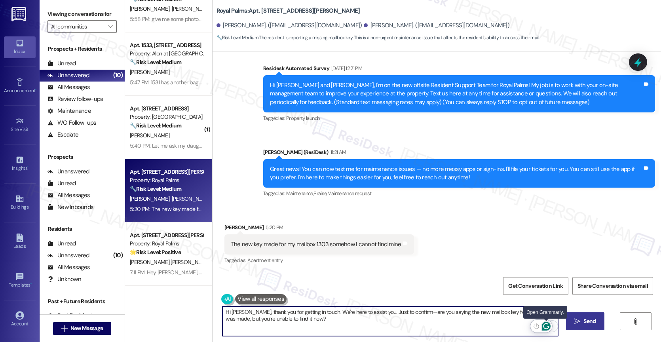 This screenshot has width=661, height=342. I want to click on span: : The resident is reporting a missing mailbox key. This is a non-urgent maintenance issue that af..., so click(378, 38).